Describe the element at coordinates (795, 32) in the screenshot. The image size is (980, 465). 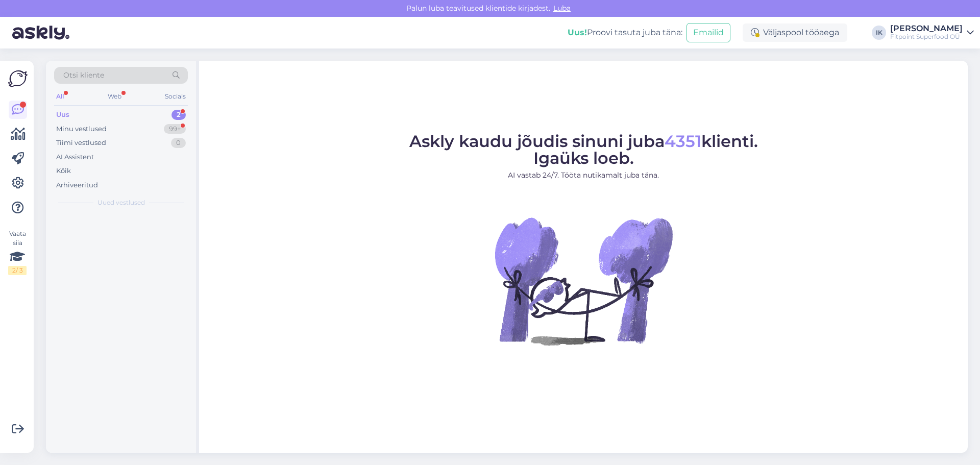
I see `div: Väljaspool tööaega` at that location.